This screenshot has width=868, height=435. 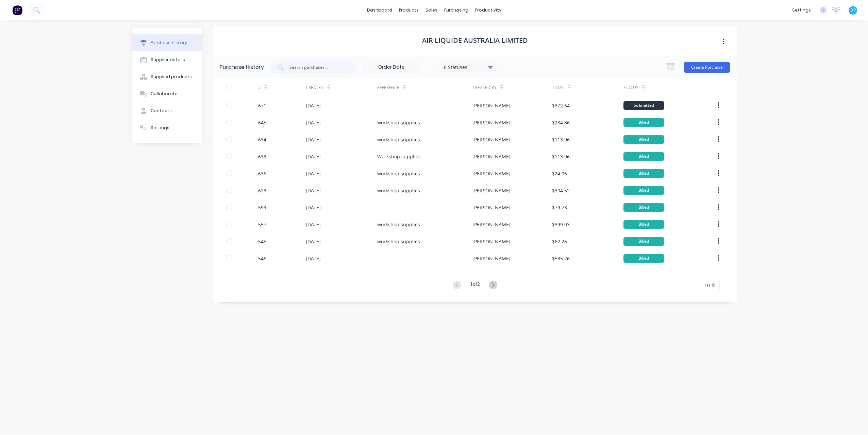 I want to click on div: 634, so click(x=262, y=139).